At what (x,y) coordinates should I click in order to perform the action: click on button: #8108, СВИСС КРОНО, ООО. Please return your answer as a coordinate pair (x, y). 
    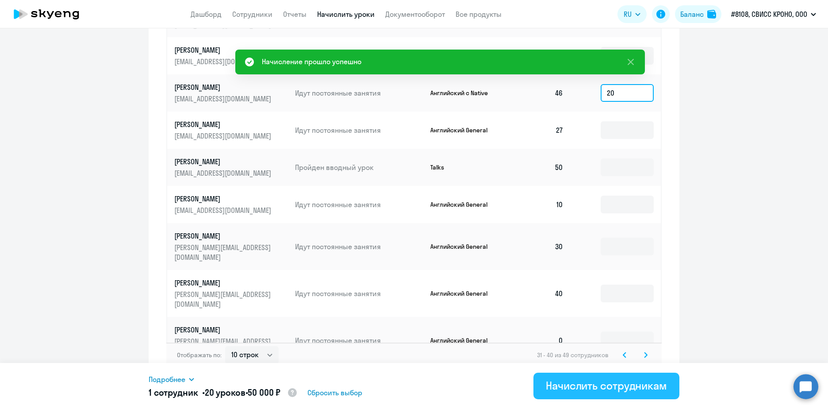
    Looking at the image, I should click on (774, 14).